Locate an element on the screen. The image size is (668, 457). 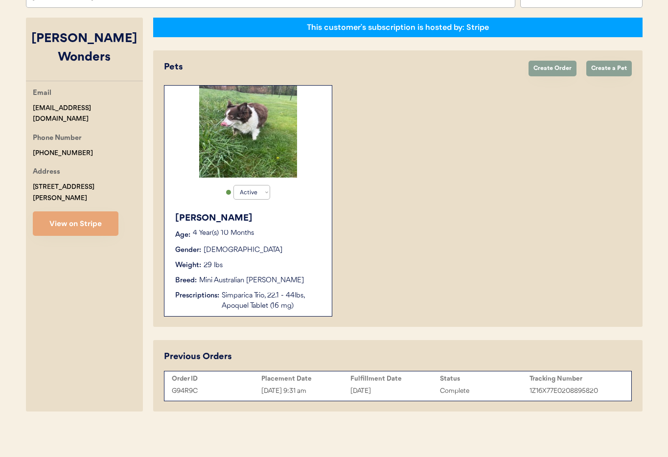
div: Fulfillment Date is located at coordinates (395, 379).